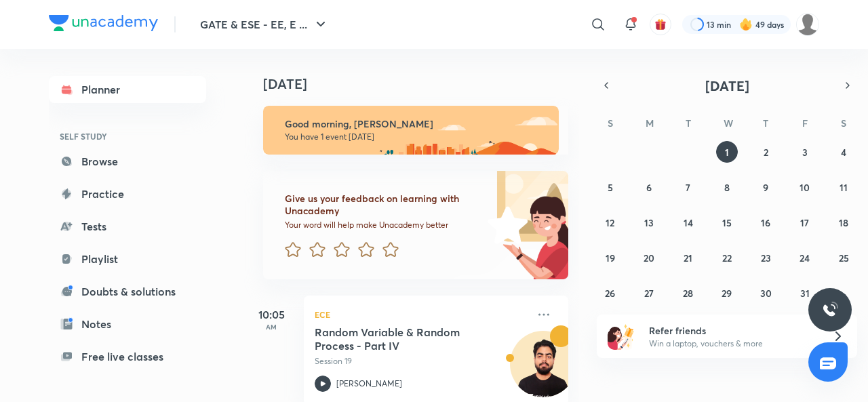 Image resolution: width=868 pixels, height=402 pixels. What do you see at coordinates (421, 362) in the screenshot?
I see `p: Session 19` at bounding box center [421, 362].